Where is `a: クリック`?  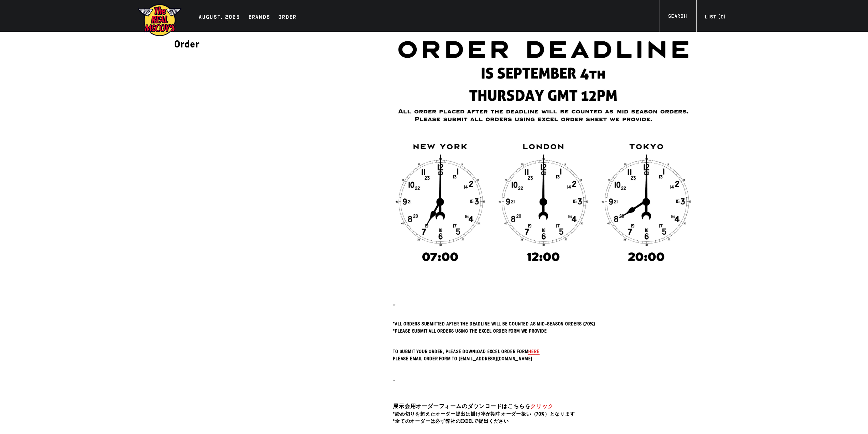 a: クリック is located at coordinates (542, 406).